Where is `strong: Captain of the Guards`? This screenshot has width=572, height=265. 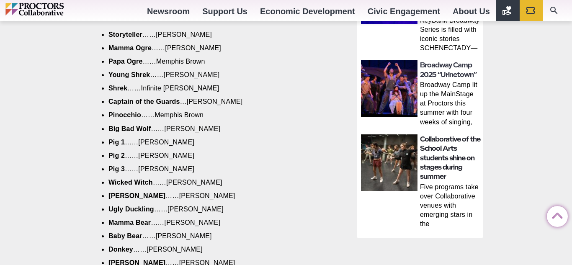 strong: Captain of the Guards is located at coordinates (144, 101).